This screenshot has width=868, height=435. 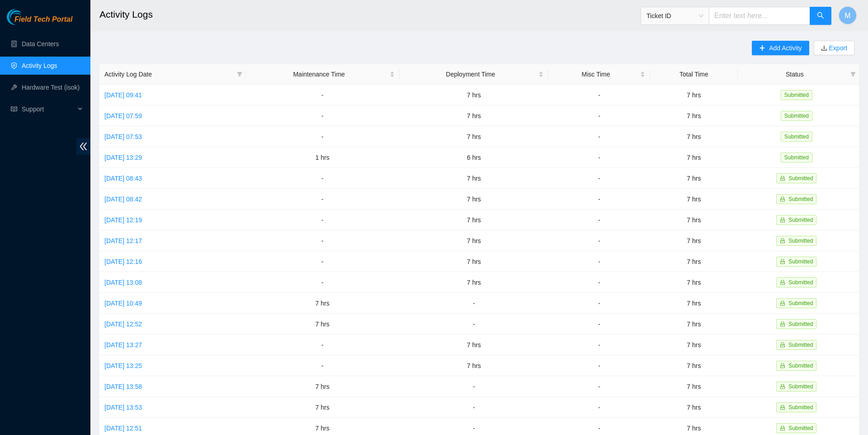 I want to click on span: Support, so click(x=49, y=109).